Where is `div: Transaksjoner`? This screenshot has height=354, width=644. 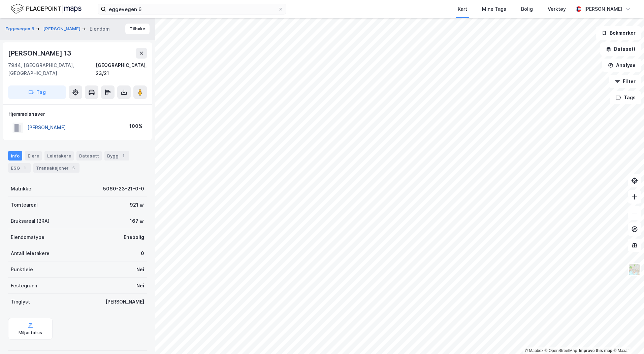 div: Transaksjoner is located at coordinates (56, 168).